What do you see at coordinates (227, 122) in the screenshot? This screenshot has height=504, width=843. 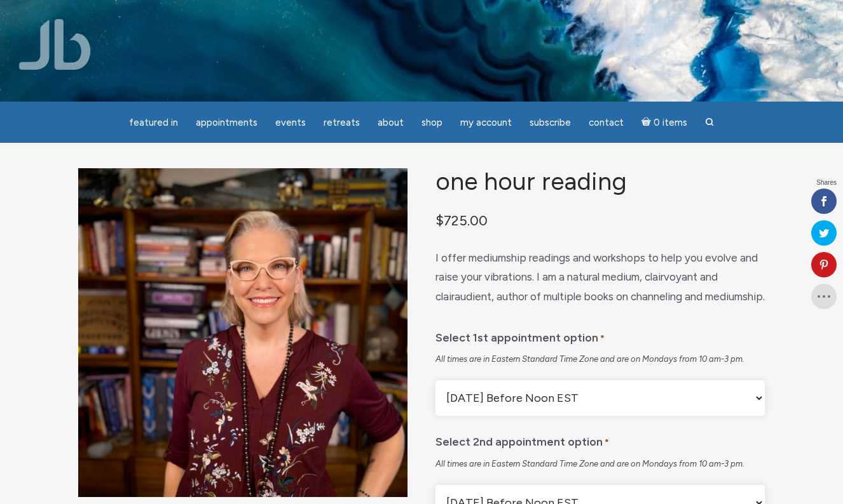 I see `span: Appointments` at bounding box center [227, 122].